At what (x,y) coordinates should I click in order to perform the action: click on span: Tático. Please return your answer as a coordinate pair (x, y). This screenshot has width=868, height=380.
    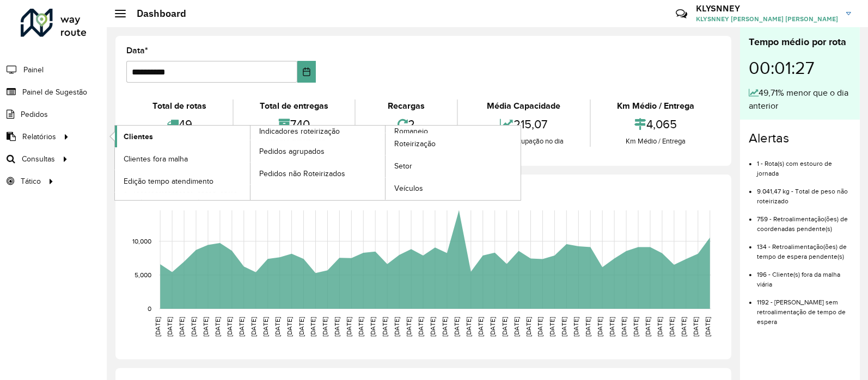
    Looking at the image, I should click on (31, 181).